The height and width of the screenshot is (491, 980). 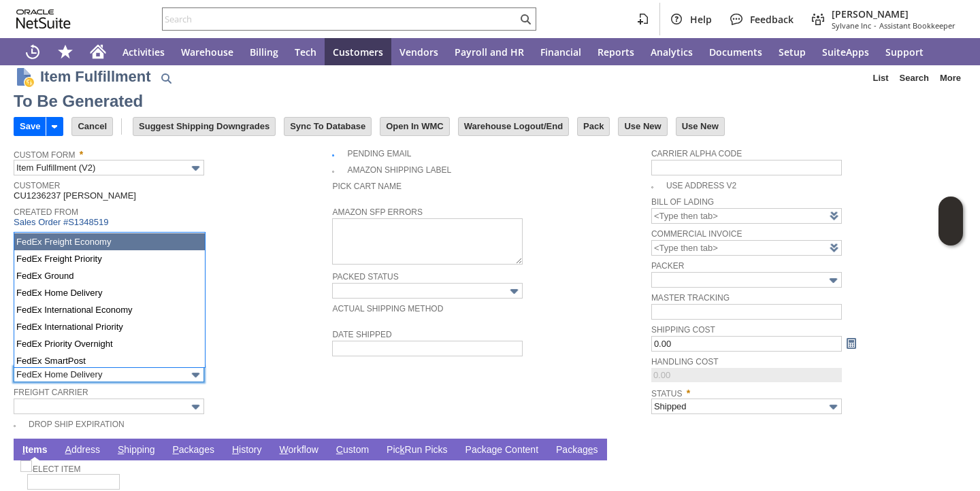 What do you see at coordinates (352, 450) in the screenshot?
I see `a: Custom` at bounding box center [352, 450].